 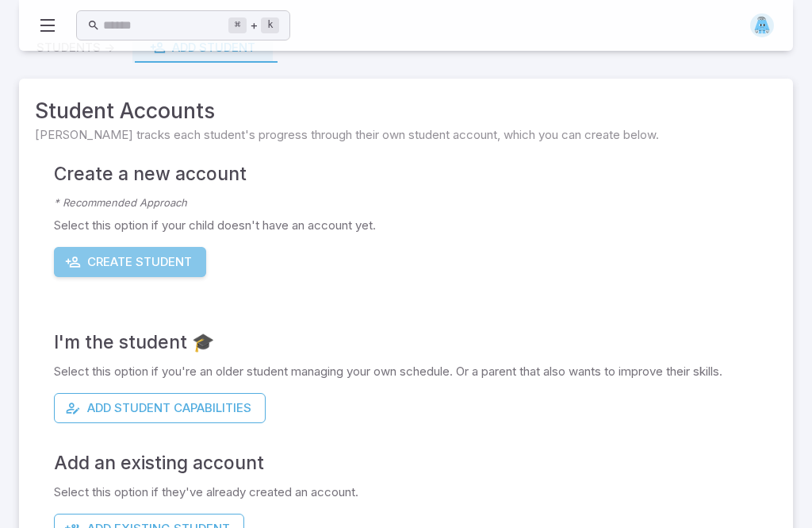 I want to click on h4: Create a new account, so click(x=416, y=173).